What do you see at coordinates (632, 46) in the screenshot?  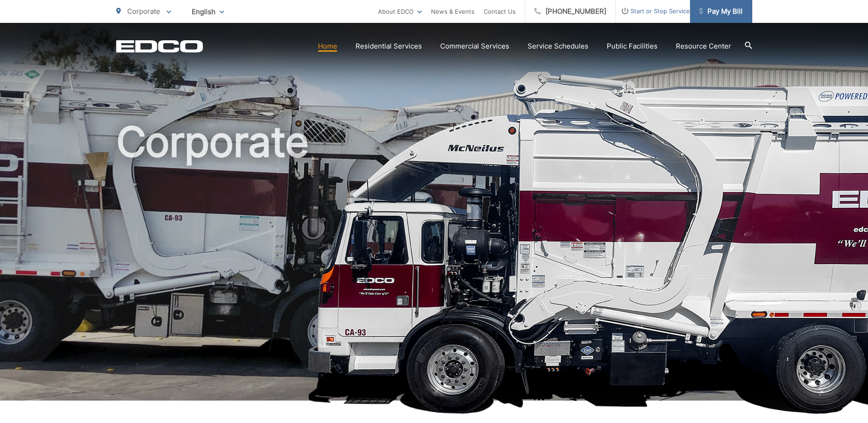 I see `a: Public Facilities` at bounding box center [632, 46].